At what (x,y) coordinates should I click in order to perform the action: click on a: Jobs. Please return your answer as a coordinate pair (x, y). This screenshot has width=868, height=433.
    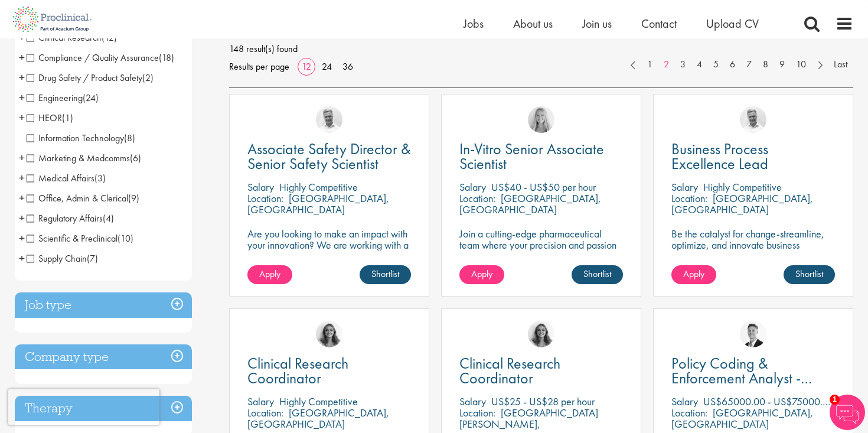
    Looking at the image, I should click on (474, 23).